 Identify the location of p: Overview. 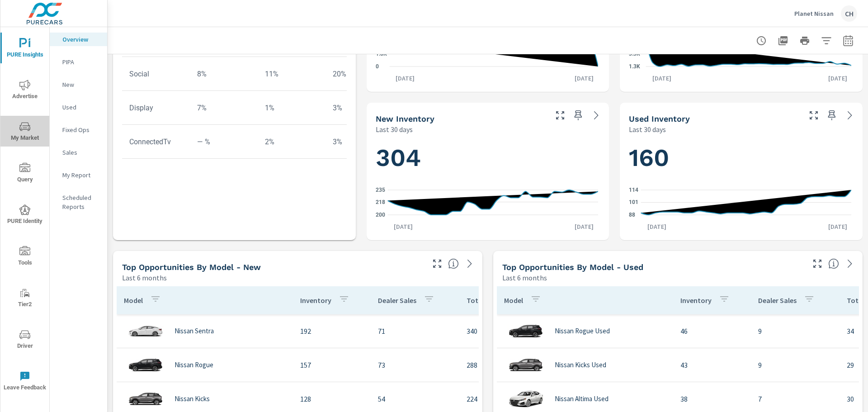
(81, 40).